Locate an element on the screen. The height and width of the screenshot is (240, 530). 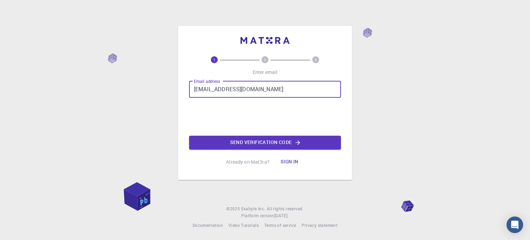
span: Privacy statement is located at coordinates (320, 225).